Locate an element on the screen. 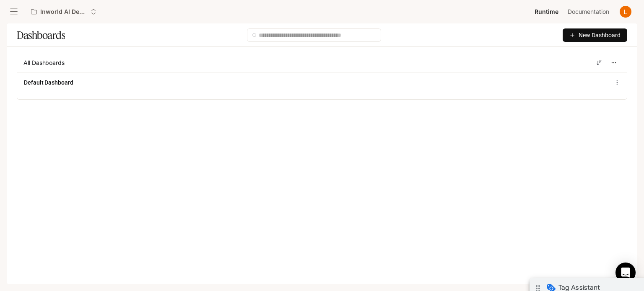  button: User avatar is located at coordinates (626, 12).